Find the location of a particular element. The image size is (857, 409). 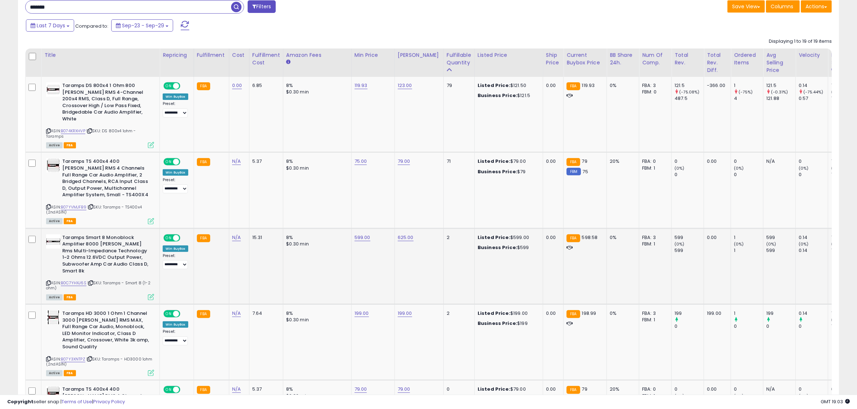

span: Last 7 Days is located at coordinates (51, 26).